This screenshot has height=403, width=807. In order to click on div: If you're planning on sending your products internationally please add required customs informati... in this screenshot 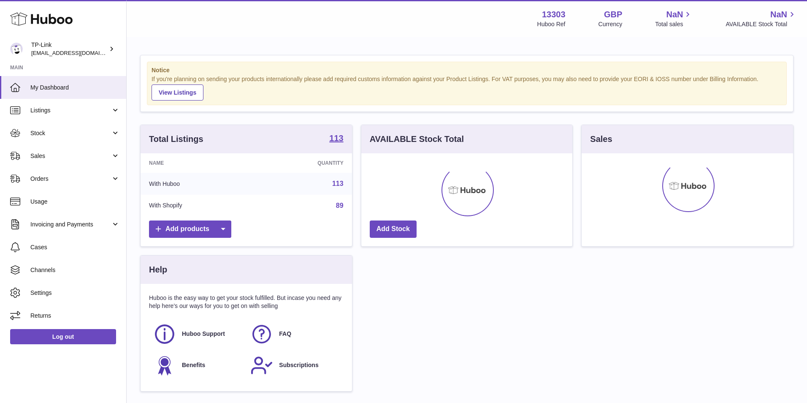, I will do `click(467, 88)`.